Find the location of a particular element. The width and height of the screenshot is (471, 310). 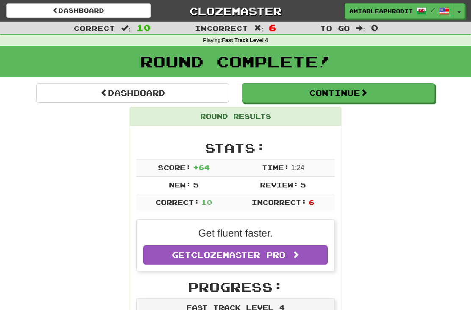

strong: Fast Track Level 4 is located at coordinates (245, 40).